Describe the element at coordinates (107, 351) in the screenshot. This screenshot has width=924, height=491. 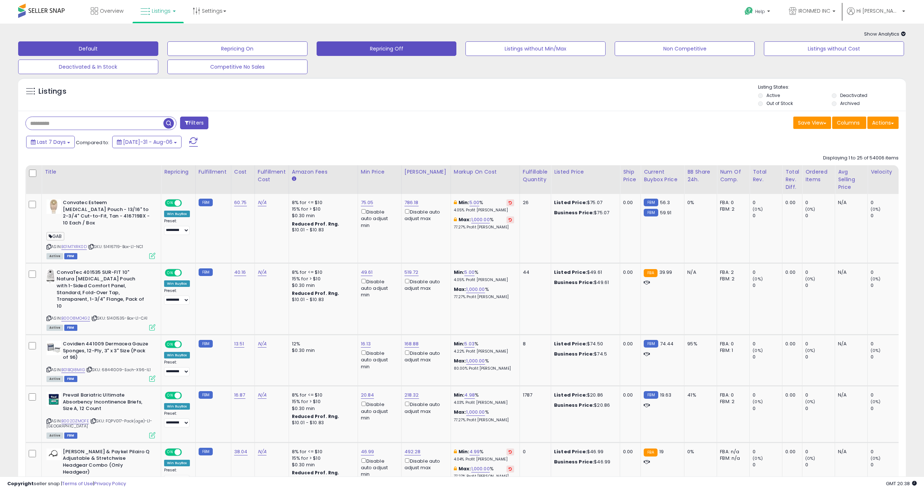
I see `b: Covidien 441009 Dermacea Gauze Sponges, 12-Ply, 3" x 3" Size (Pack of 96)` at that location.